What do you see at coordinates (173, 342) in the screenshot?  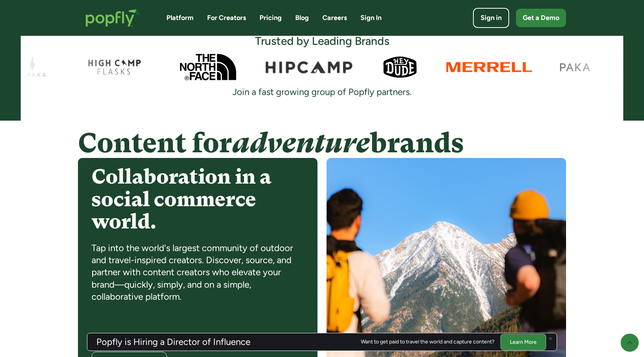 I see `h3: Popfly is Hiring a Director of Influence` at bounding box center [173, 342].